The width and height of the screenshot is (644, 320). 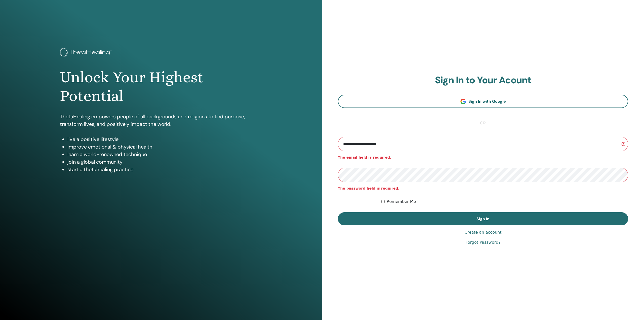 What do you see at coordinates (160, 121) in the screenshot?
I see `p: ThetaHealing empowers people of all backgrounds and religions to find purpose, transform lives, a...` at bounding box center [160, 121].